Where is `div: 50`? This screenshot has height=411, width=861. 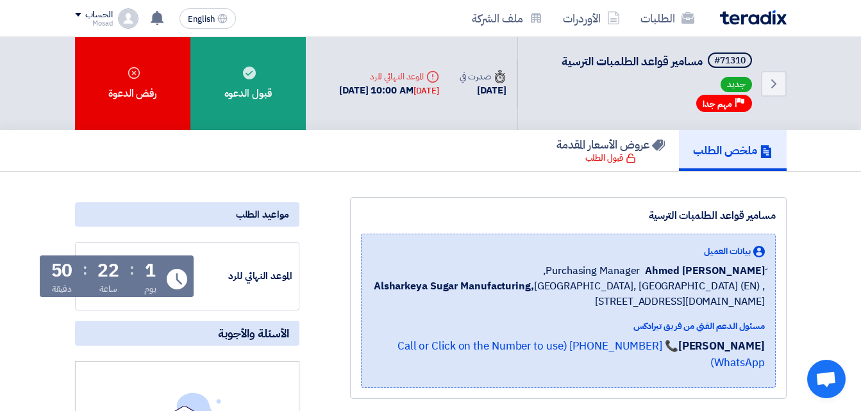 div: 50 is located at coordinates (62, 271).